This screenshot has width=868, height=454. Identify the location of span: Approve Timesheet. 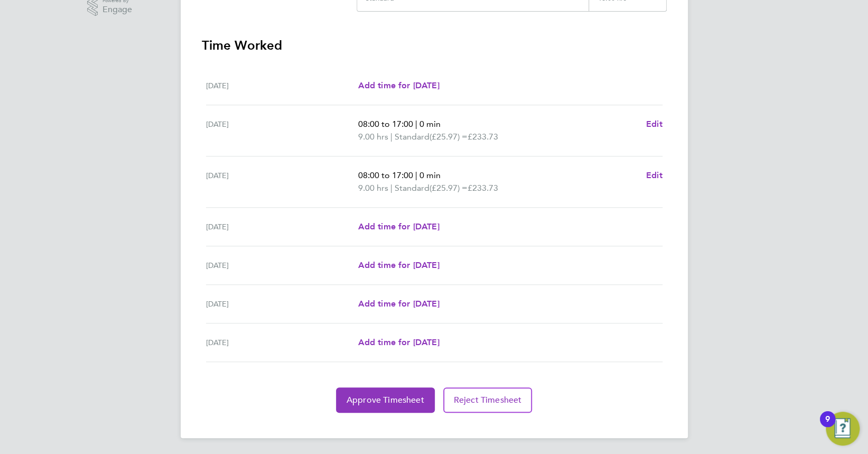
(385, 400).